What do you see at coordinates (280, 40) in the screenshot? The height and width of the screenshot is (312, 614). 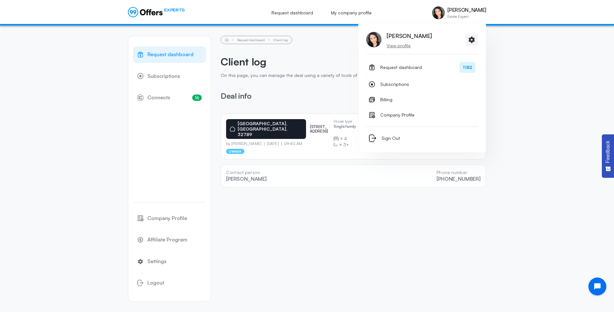 I see `li: Client log` at bounding box center [280, 40].